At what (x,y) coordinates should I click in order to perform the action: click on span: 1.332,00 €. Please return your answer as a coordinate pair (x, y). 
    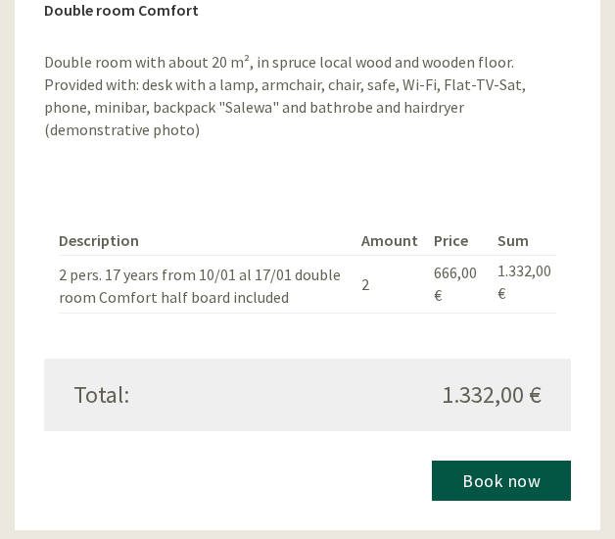
    Looking at the image, I should click on (492, 395).